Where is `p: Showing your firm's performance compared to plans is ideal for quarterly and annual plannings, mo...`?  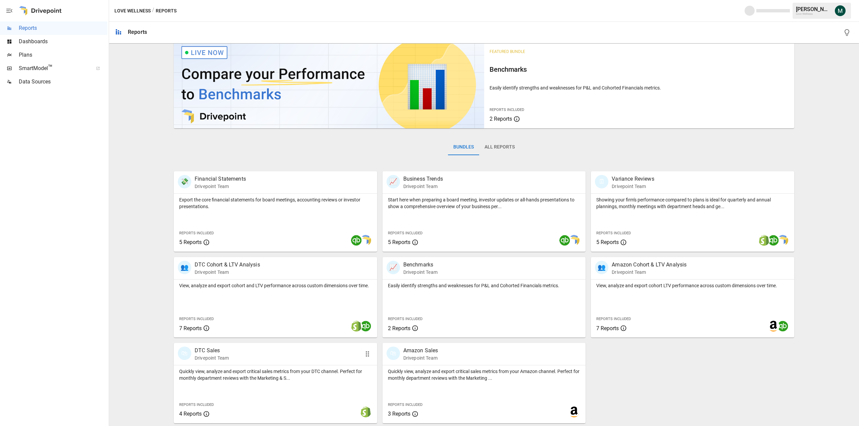 p: Showing your firm's performance compared to plans is ideal for quarterly and annual plannings, mo... is located at coordinates (692, 203).